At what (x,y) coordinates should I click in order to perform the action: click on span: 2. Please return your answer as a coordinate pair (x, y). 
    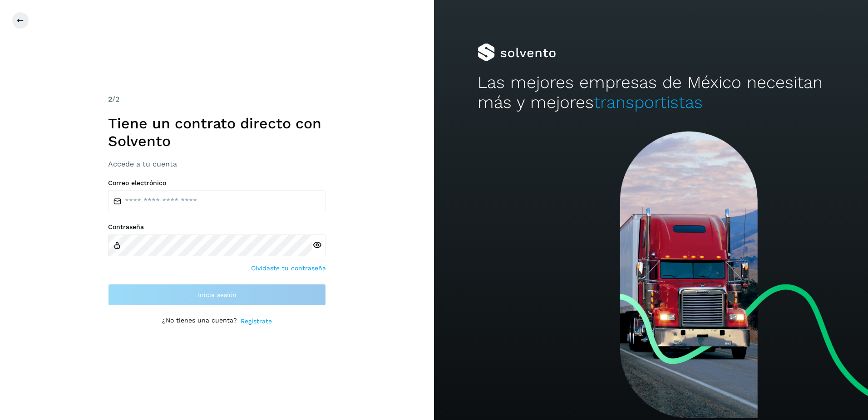
    Looking at the image, I should click on (110, 99).